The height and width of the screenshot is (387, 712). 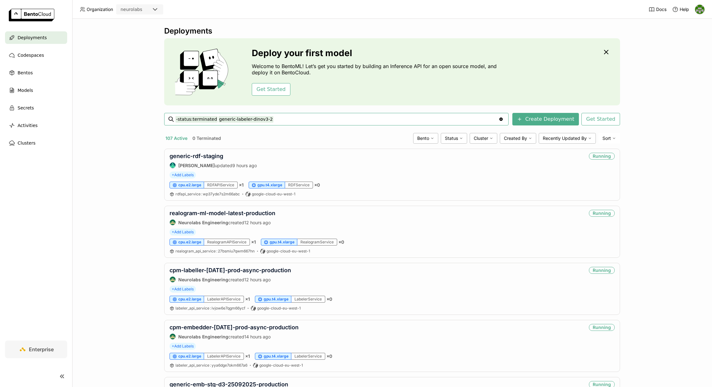 I want to click on div: Sort, so click(x=609, y=138).